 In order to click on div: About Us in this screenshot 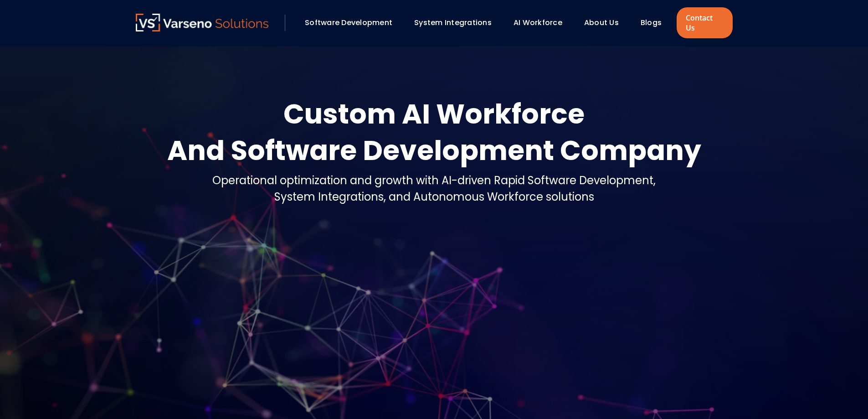, I will do `click(606, 23)`.